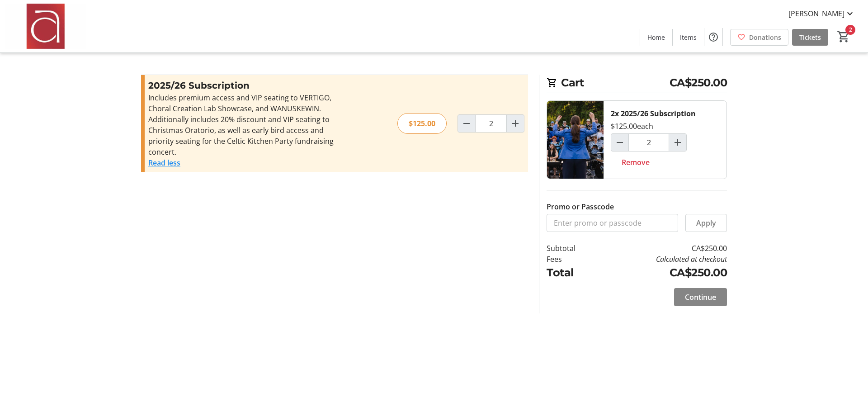  What do you see at coordinates (700, 297) in the screenshot?
I see `button: Continue` at bounding box center [700, 297].